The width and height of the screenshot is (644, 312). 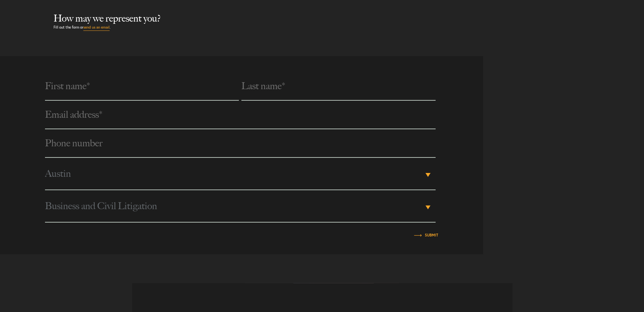 What do you see at coordinates (240, 144) in the screenshot?
I see `input: Phone number` at bounding box center [240, 144].